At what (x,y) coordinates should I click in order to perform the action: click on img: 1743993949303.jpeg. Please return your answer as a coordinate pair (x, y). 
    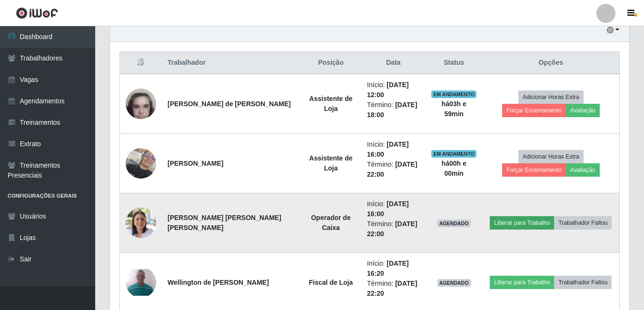
    Looking at the image, I should click on (141, 103).